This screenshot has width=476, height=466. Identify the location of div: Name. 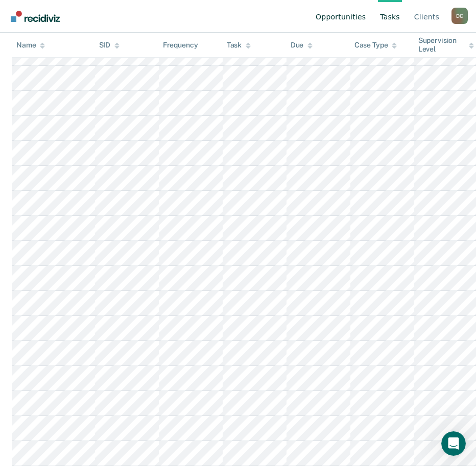
(31, 45).